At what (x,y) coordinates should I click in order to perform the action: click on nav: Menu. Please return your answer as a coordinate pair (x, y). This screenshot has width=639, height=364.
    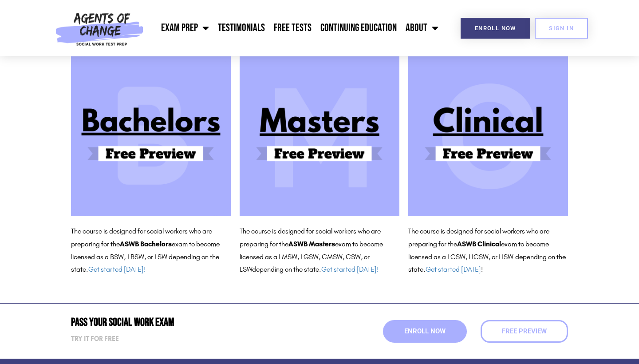
    Looking at the image, I should click on (296, 28).